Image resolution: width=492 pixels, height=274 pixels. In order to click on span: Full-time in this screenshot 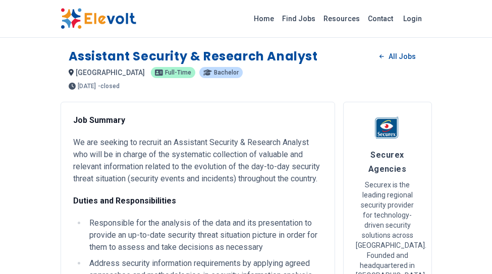, I will do `click(178, 73)`.